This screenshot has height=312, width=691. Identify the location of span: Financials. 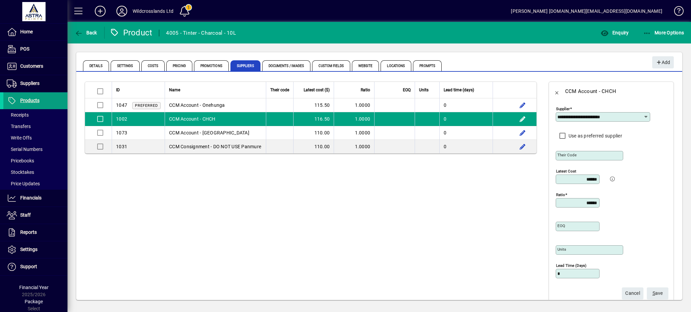
(31, 198).